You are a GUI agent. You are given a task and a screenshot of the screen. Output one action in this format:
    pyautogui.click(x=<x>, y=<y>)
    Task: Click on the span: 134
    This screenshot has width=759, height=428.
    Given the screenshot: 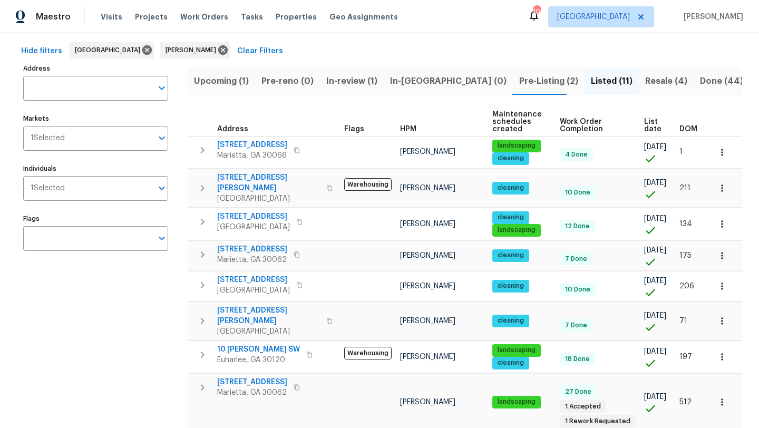 What is the action you would take?
    pyautogui.click(x=686, y=224)
    